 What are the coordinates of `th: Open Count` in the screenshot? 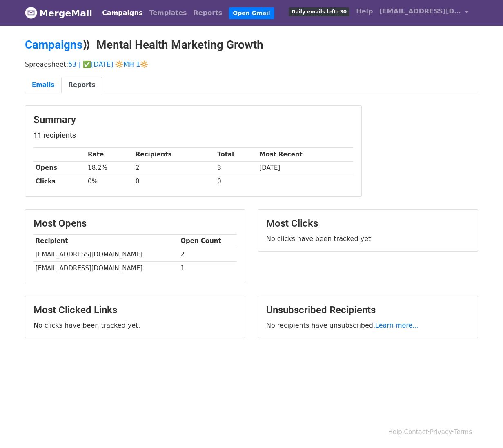 It's located at (207, 241).